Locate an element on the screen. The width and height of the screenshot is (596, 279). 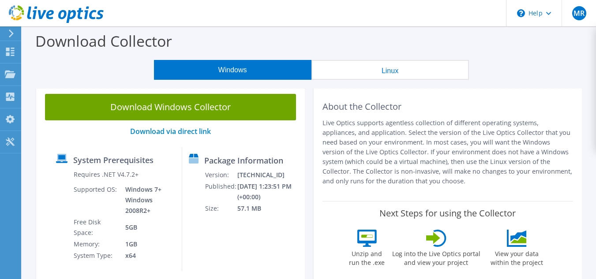
label: Log into the Live Optics portal and view your project is located at coordinates (436, 257).